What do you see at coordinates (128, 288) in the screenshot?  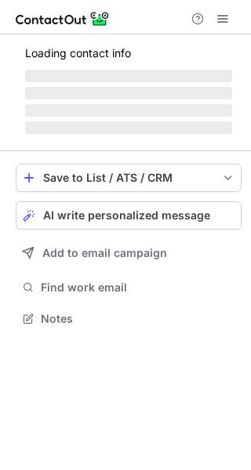 I see `button: Find work email` at bounding box center [128, 288].